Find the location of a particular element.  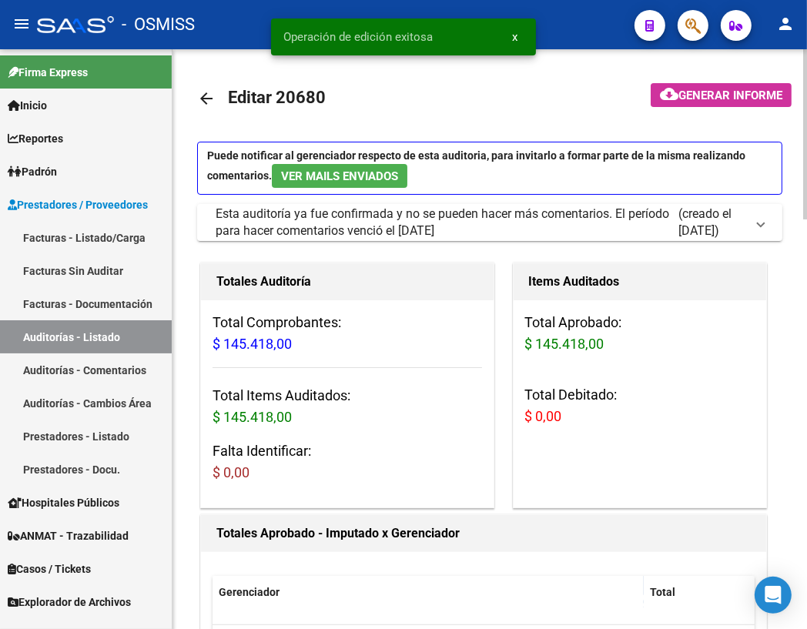

span: Padrón is located at coordinates (32, 172).